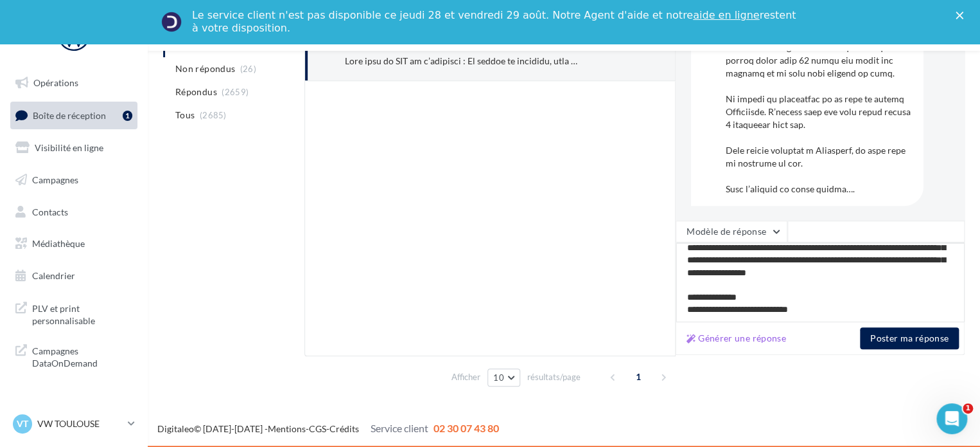 This screenshot has width=980, height=447. I want to click on span: (2685), so click(213, 115).